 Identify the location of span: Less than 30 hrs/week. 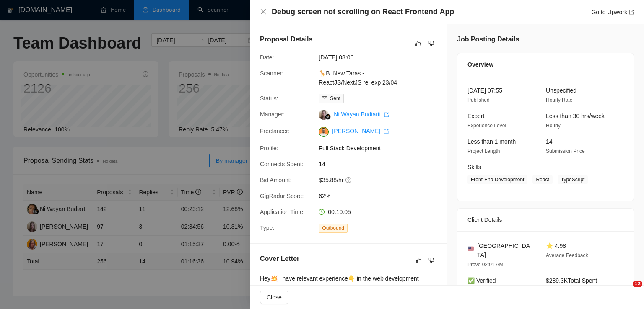
(575, 116).